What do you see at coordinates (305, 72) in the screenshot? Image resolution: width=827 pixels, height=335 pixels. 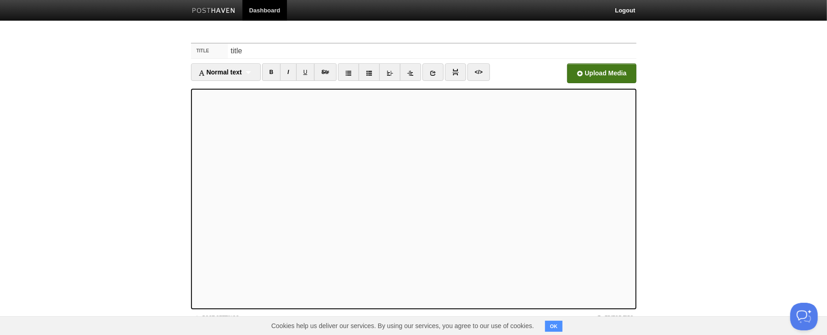 I see `a: U` at bounding box center [305, 72].